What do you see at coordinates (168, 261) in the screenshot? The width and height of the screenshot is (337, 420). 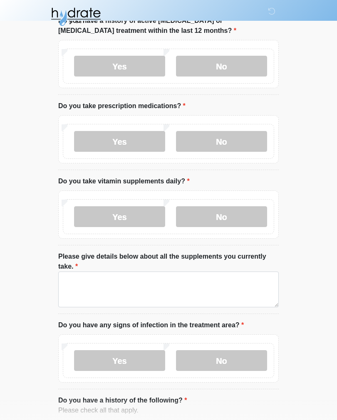 I see `label: Please give details below about all the supplements you currently take.` at bounding box center [168, 261].